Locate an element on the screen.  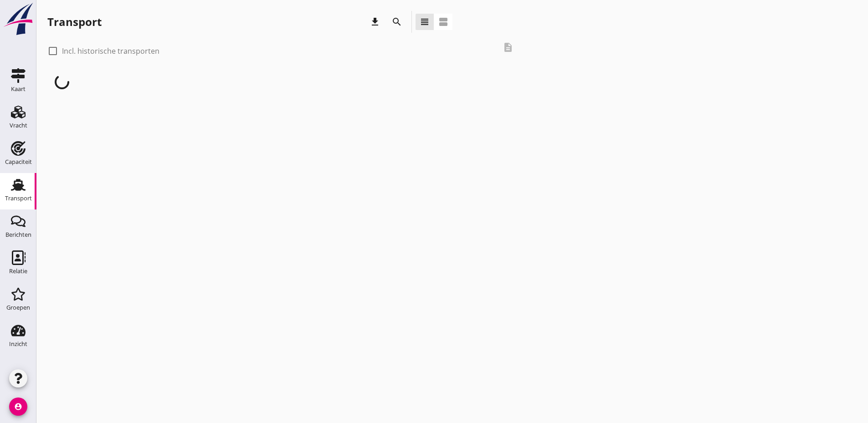
div: Capaciteit is located at coordinates (18, 162).